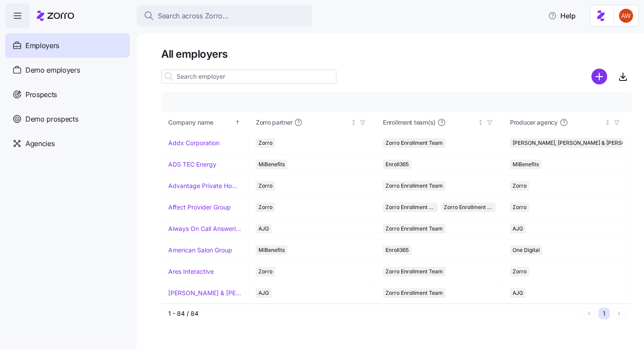  Describe the element at coordinates (249, 77) in the screenshot. I see `input: Search employer` at that location.